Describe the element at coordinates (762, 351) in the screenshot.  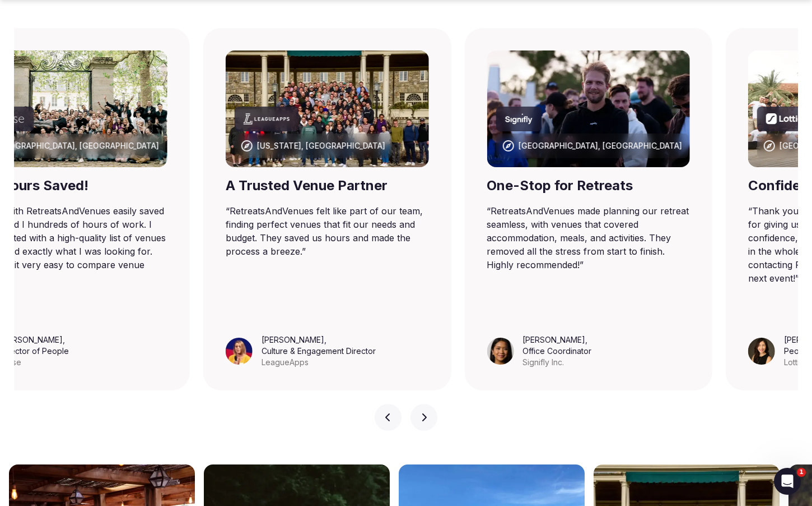
I see `img: Grace Kim` at that location.